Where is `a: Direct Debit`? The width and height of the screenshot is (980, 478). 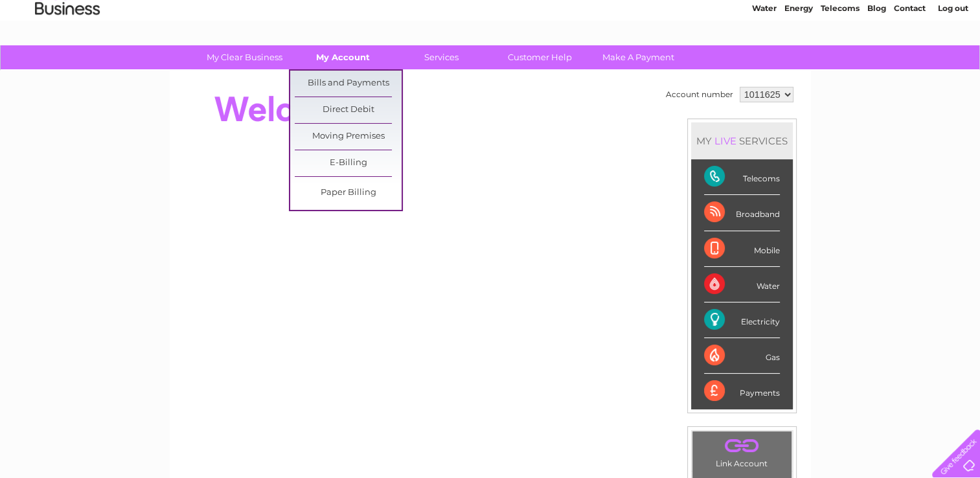
a: Direct Debit is located at coordinates (348, 110).